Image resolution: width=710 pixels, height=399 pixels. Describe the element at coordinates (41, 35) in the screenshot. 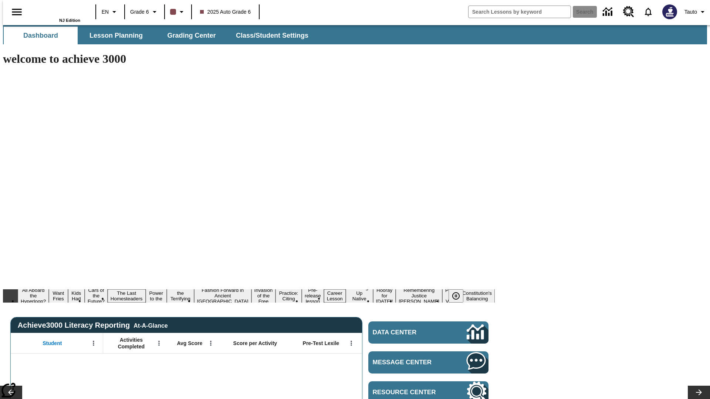

I see `span: Dashboard` at that location.